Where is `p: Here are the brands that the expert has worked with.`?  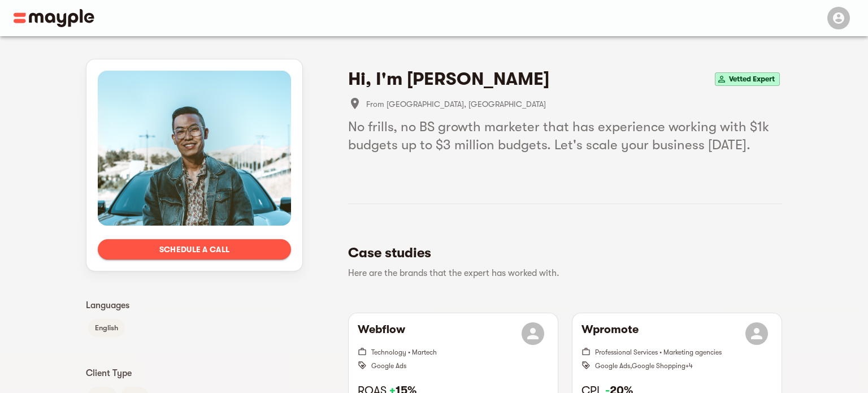
p: Here are the brands that the expert has worked with. is located at coordinates (561, 273).